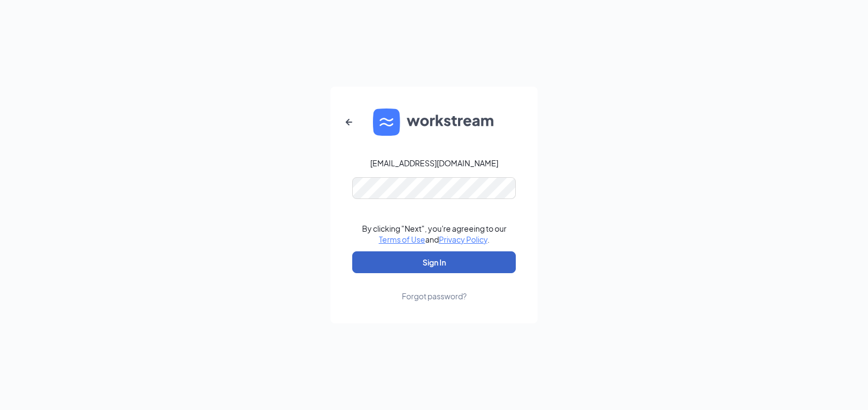 The height and width of the screenshot is (410, 868). What do you see at coordinates (434, 122) in the screenshot?
I see `img: WS logo and Workstream text` at bounding box center [434, 122].